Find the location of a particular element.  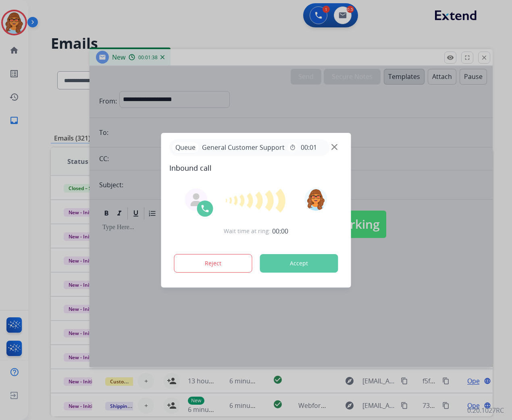

span: 00:00 is located at coordinates (280, 232).